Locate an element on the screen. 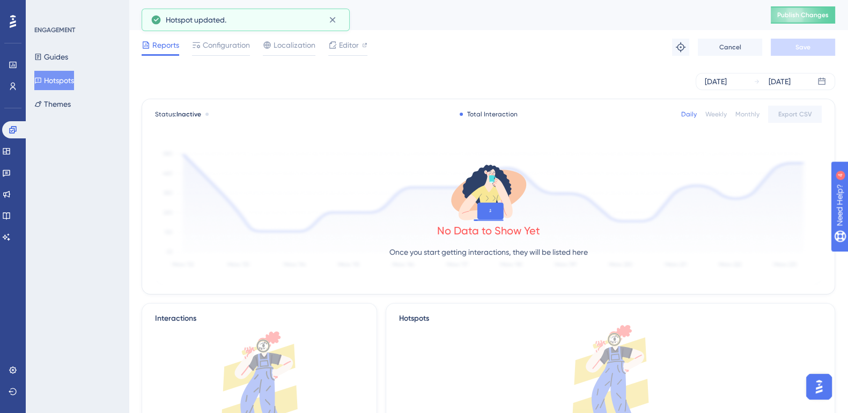  button: Hotspots is located at coordinates (54, 80).